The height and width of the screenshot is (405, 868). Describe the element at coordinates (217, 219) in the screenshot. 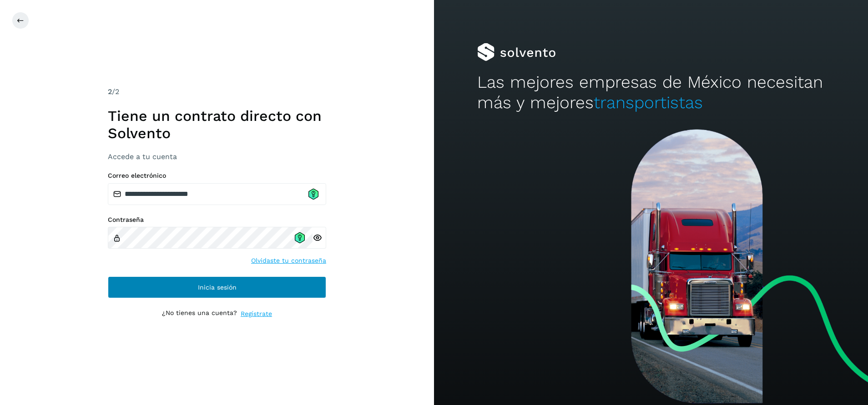

I see `label: Contraseña` at that location.